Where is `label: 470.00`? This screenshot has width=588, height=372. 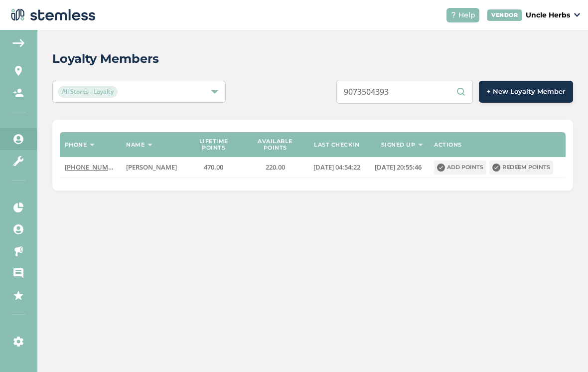 label: 470.00 is located at coordinates (214, 167).